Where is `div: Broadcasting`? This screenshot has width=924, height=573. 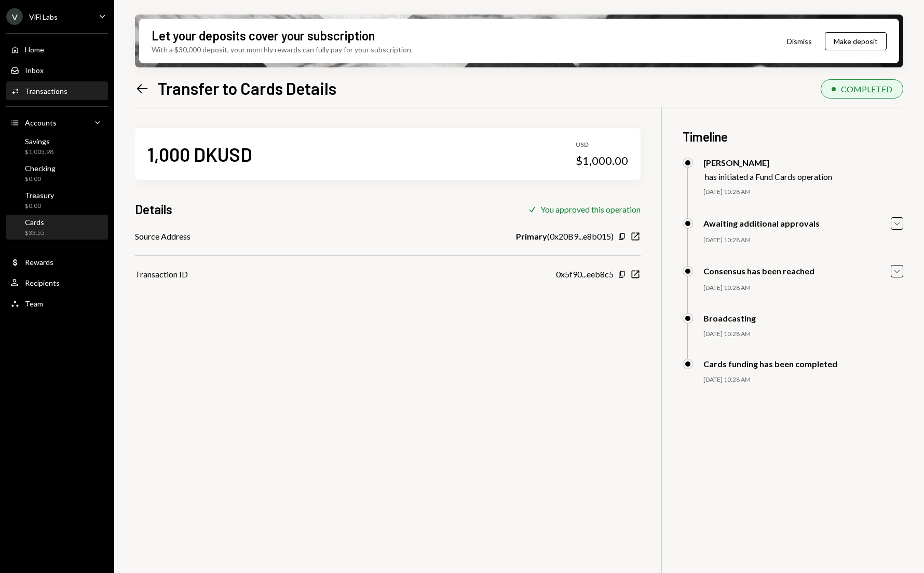 div: Broadcasting is located at coordinates (730, 318).